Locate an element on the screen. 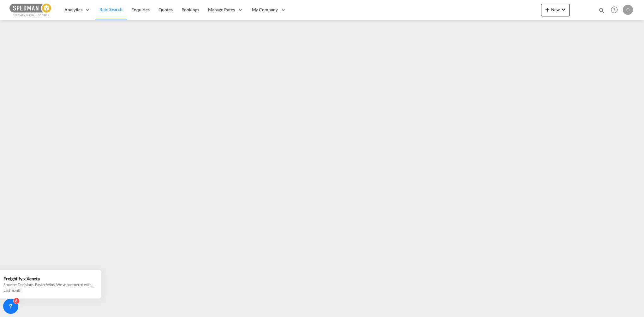  div: icon-magnify is located at coordinates (602, 11).